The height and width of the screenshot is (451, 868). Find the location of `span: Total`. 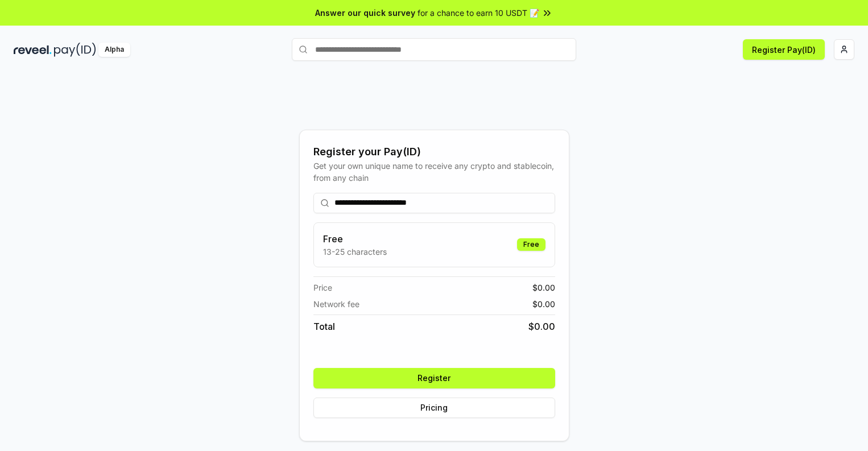

span: Total is located at coordinates (324, 326).